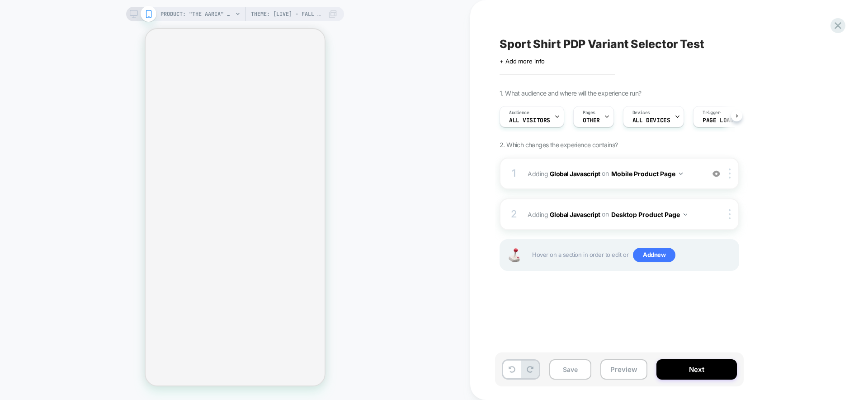 Image resolution: width=868 pixels, height=400 pixels. What do you see at coordinates (570, 92) in the screenshot?
I see `span: 1. What audience and where will the experience run?` at bounding box center [570, 92].